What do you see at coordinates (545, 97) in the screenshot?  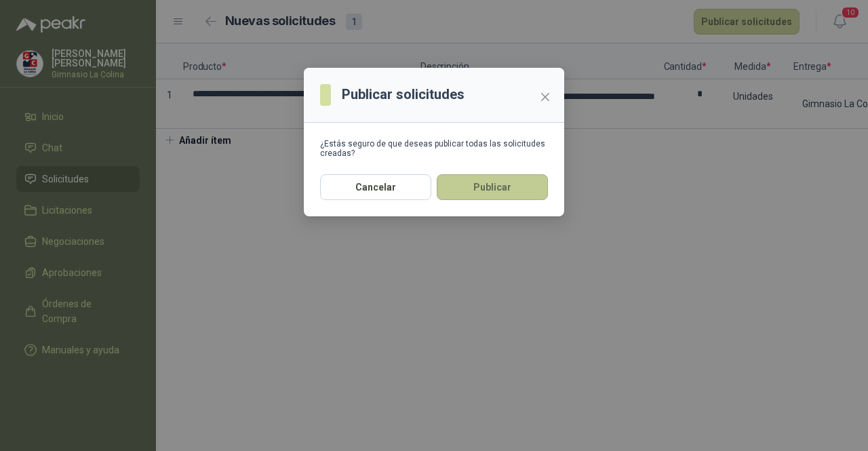 I see `span: close` at bounding box center [545, 97].